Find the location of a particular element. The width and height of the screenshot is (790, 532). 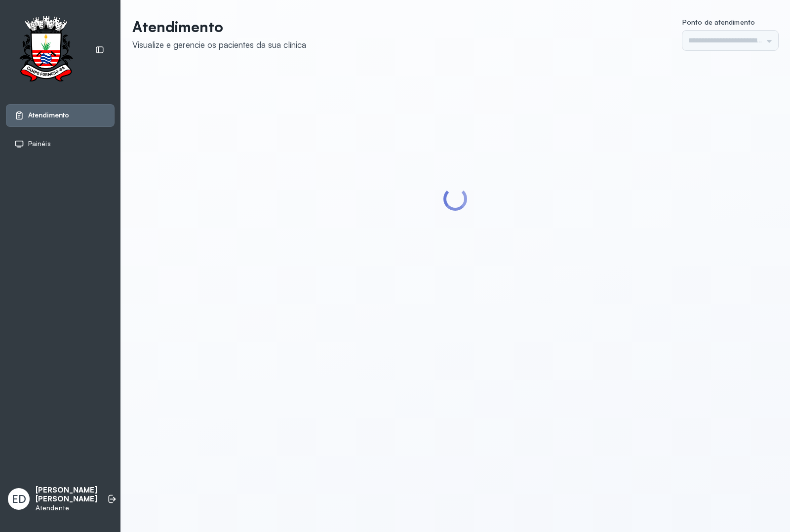

span: Painéis is located at coordinates (40, 143).